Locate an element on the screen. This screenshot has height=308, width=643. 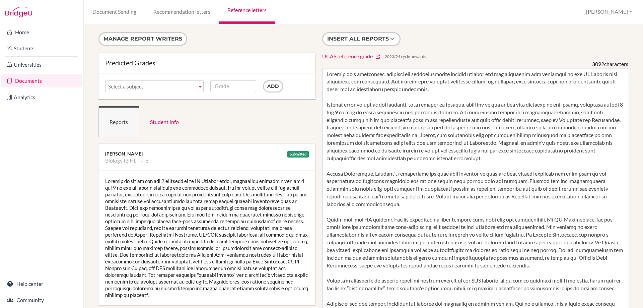
div: Loremip do sit am con adi 2 elitsedd ei te IN Utlabor etdol, magnaaliqu enimadmin veniam 4 qui 9 ... is located at coordinates (207, 238).